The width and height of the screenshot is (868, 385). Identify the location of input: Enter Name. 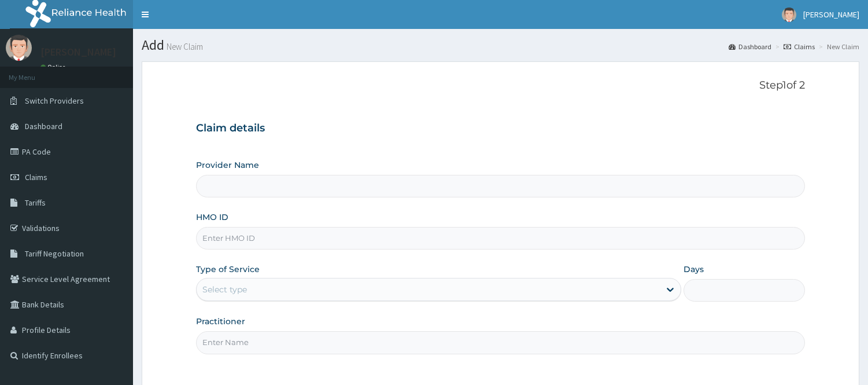
(500, 342).